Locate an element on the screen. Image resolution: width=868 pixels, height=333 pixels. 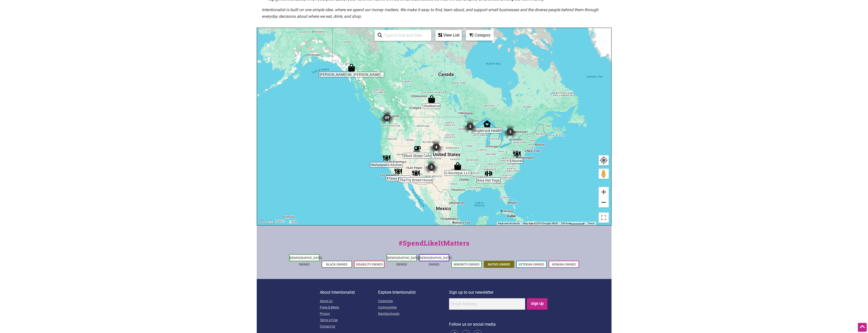
img: Google is located at coordinates (267, 222).